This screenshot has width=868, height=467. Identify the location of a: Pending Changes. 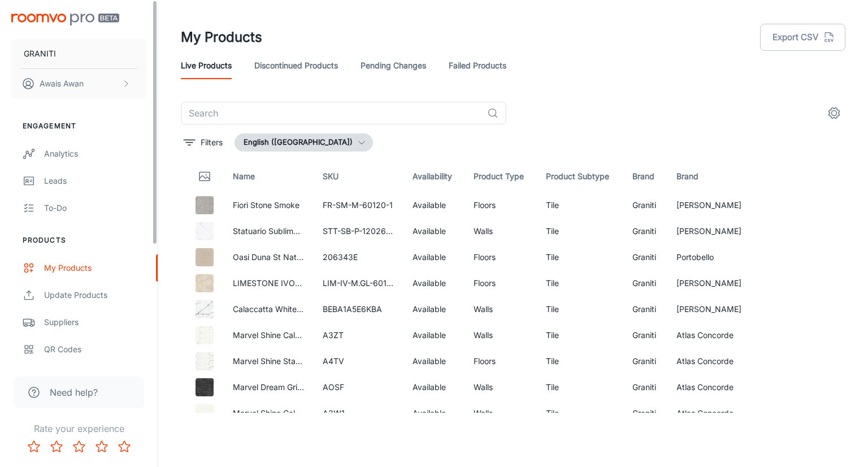
(393, 65).